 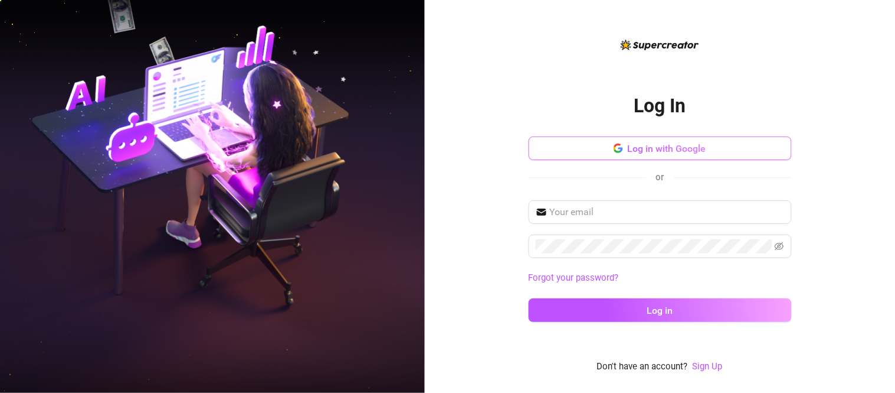 I want to click on button: Log in with Google, so click(x=660, y=148).